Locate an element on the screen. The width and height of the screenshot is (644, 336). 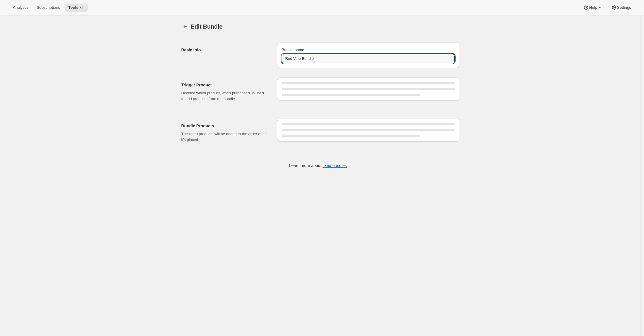
span: Edit Bundle is located at coordinates (207, 27).